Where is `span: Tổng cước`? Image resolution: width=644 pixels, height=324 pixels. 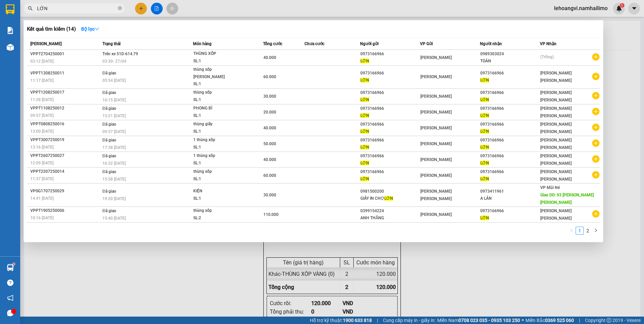 span: Tổng cước is located at coordinates (272, 44).